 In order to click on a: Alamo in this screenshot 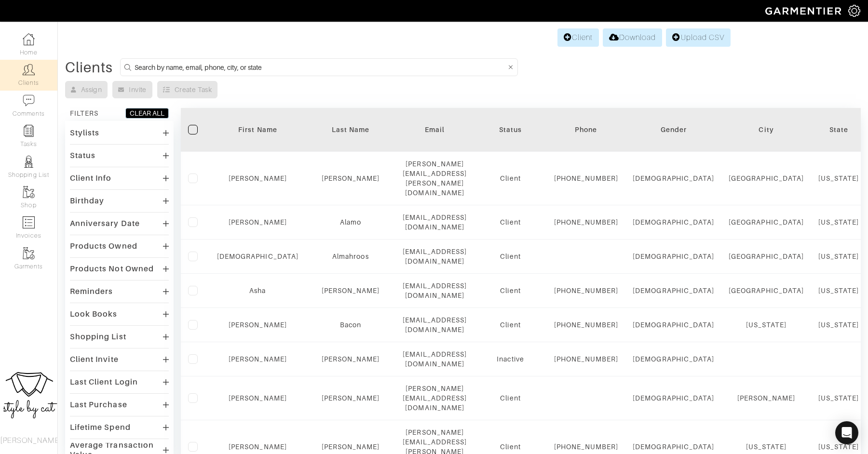, I will do `click(350, 222)`.